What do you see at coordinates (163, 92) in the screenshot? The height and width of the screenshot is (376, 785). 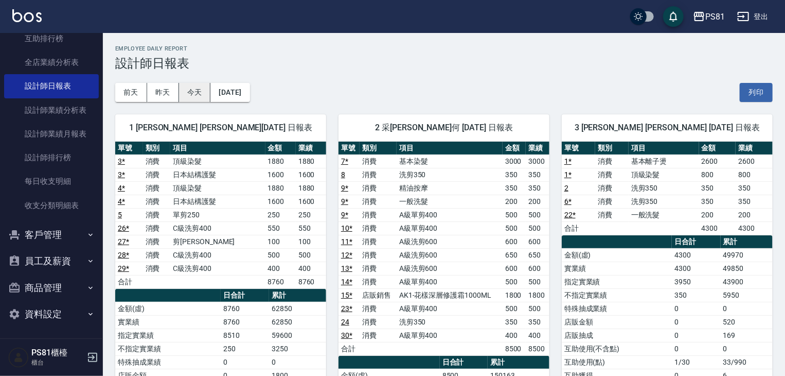 I see `button: 昨天` at bounding box center [163, 92].